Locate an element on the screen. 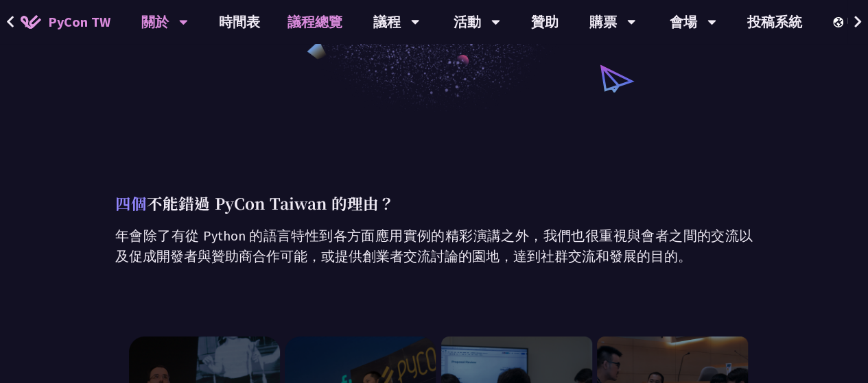  img: Home icon of PyCon TW 2025 is located at coordinates (31, 22).